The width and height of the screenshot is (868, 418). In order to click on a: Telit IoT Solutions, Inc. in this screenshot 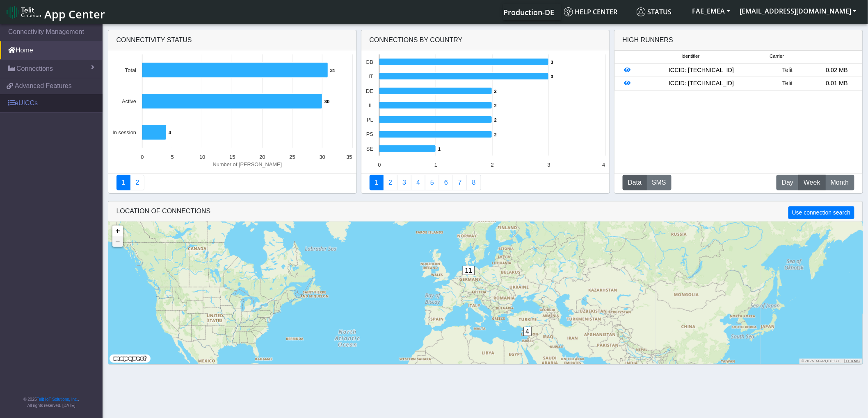, I will do `click(58, 399)`.